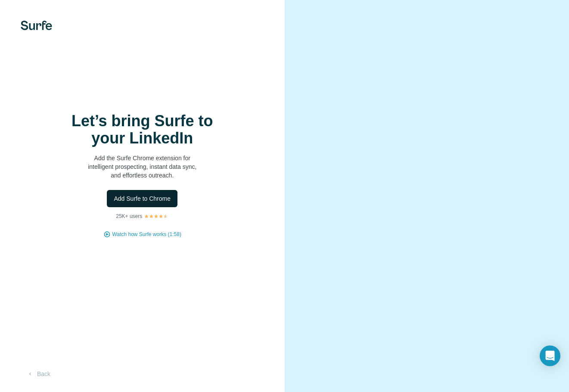 This screenshot has width=569, height=392. I want to click on div: Open Intercom Messenger, so click(550, 356).